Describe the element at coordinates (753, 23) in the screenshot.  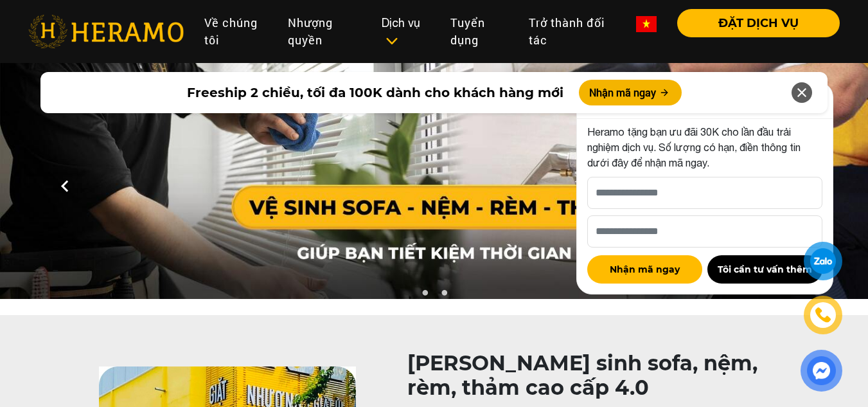
I see `a: ĐẶT DỊCH VỤ` at that location.